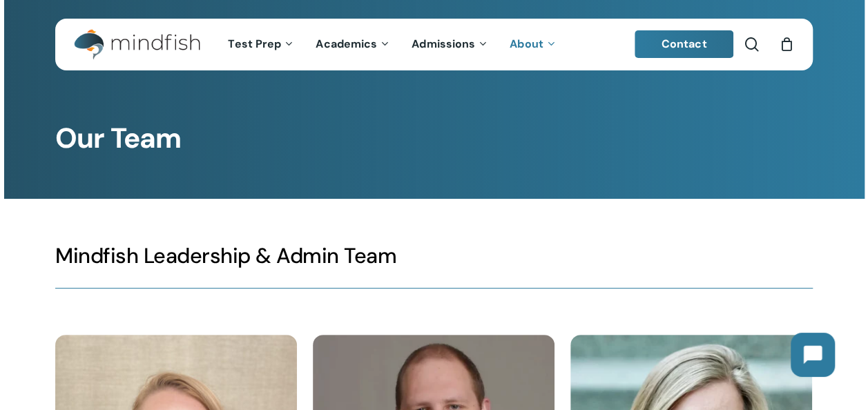  Describe the element at coordinates (787, 44) in the screenshot. I see `a: Cart` at that location.